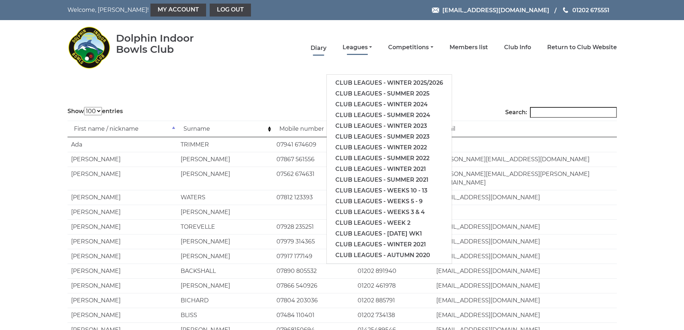 Image resolution: width=684 pixels, height=330 pixels. I want to click on div: Dolphin Indoor Bowls Club, so click(166, 44).